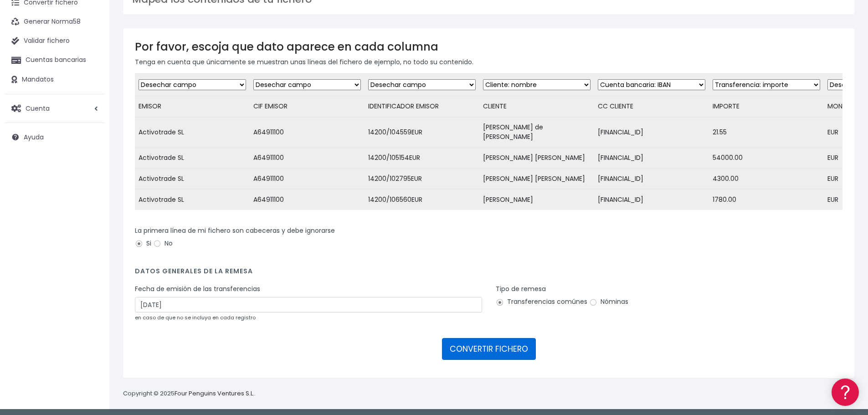 The image size is (868, 415). Describe the element at coordinates (55, 60) in the screenshot. I see `a: Cuentas bancarias` at that location.